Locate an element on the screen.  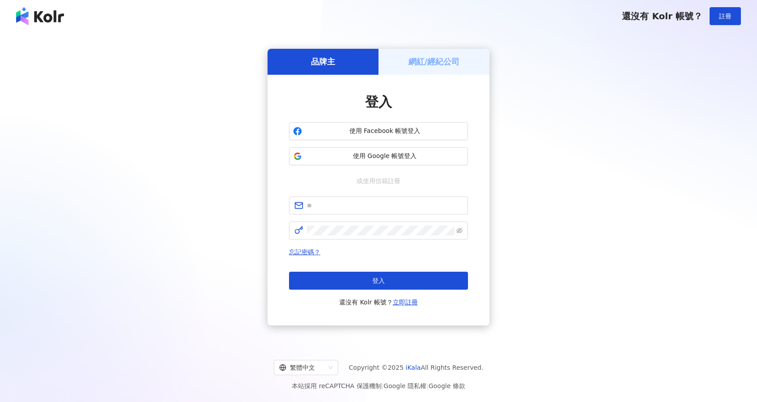
h5: 網紅/經紀公司 is located at coordinates (434, 61).